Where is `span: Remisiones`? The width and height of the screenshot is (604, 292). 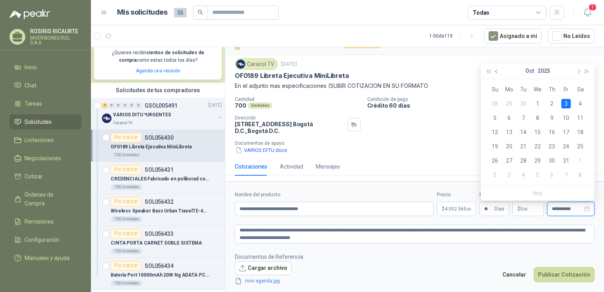
span: Remisiones is located at coordinates (39, 221).